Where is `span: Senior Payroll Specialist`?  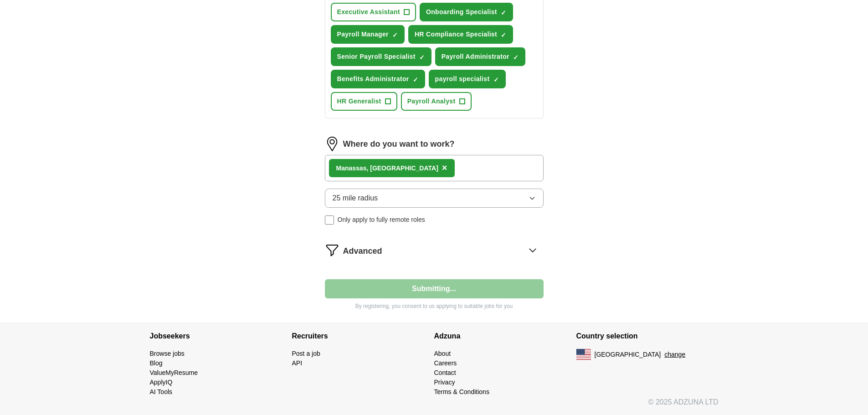 span: Senior Payroll Specialist is located at coordinates (376, 57).